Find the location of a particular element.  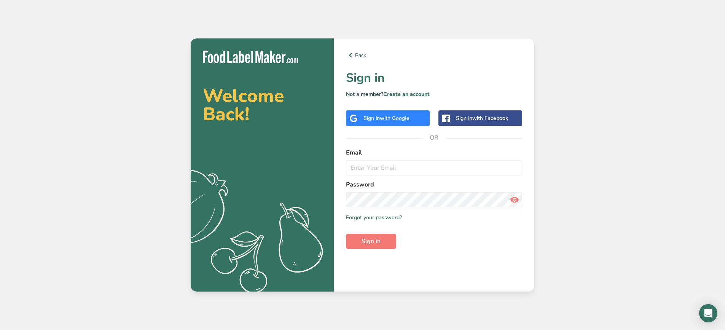

p: Not a member? is located at coordinates (434, 94).